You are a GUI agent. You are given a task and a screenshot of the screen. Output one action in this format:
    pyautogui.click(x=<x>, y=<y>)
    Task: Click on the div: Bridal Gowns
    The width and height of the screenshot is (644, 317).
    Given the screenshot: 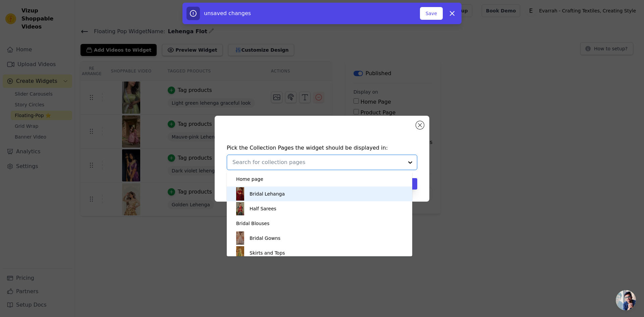 What is the action you would take?
    pyautogui.click(x=265, y=238)
    